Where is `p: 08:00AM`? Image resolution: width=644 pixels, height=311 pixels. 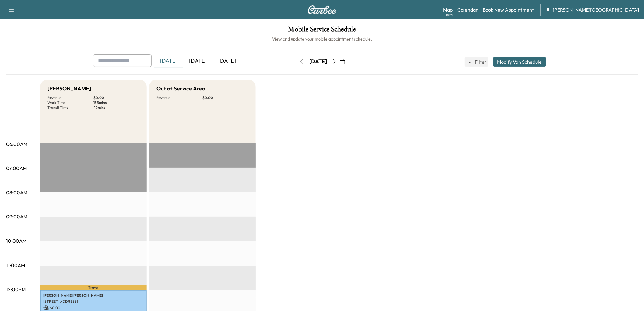
p: 08:00AM is located at coordinates (17, 193).